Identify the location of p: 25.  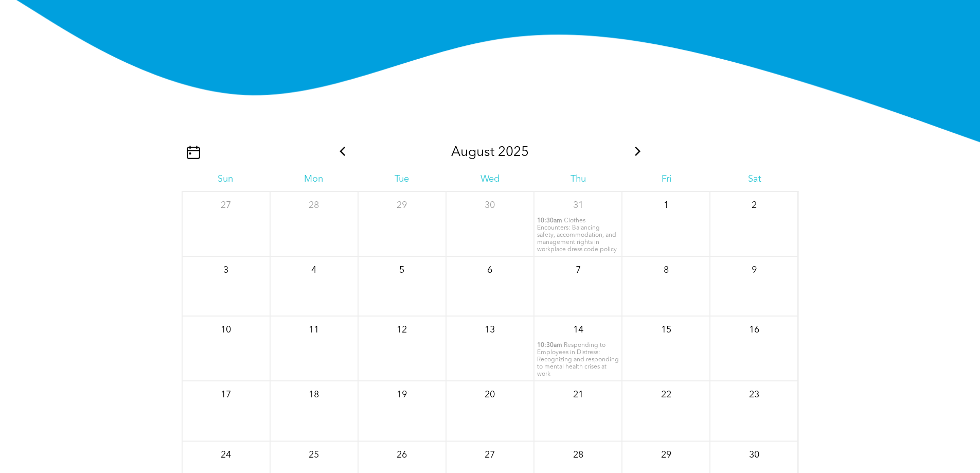
(314, 455).